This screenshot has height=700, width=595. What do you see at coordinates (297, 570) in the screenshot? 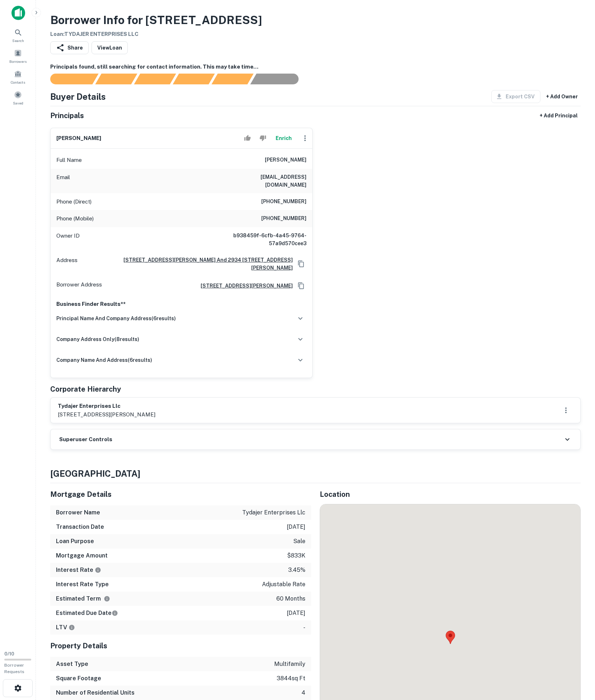
I see `p: 3.45%` at bounding box center [297, 570].